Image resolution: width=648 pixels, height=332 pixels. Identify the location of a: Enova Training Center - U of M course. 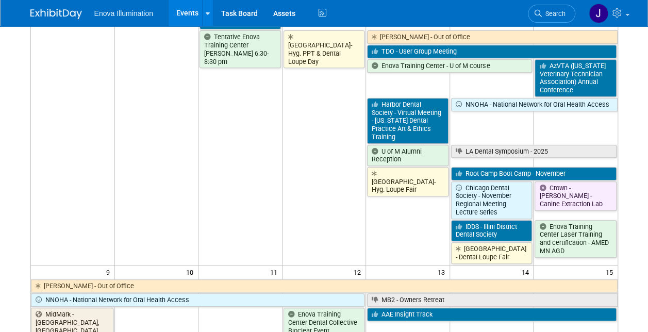
(449, 66).